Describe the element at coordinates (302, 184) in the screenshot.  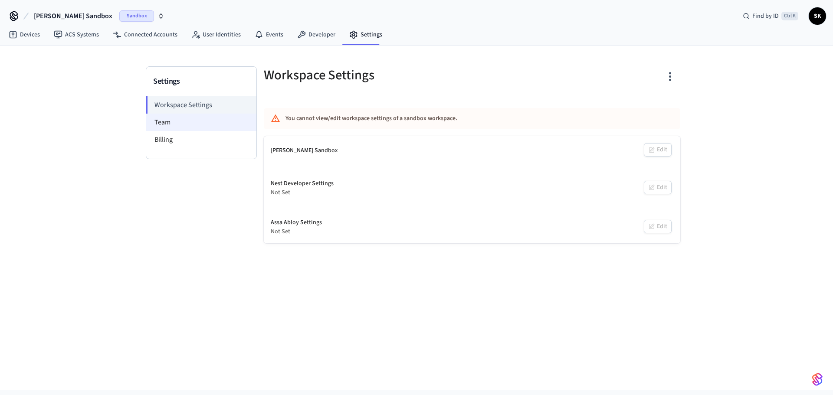
I see `div: Nest Developer Settings` at that location.